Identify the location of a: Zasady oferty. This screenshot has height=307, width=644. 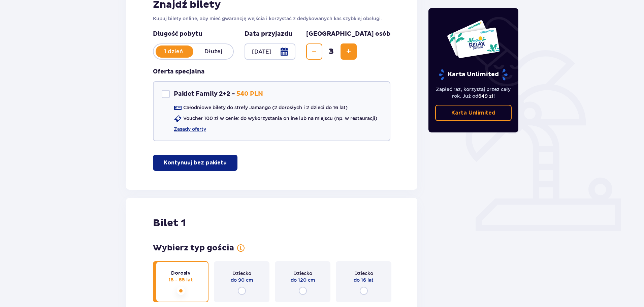
(190, 129).